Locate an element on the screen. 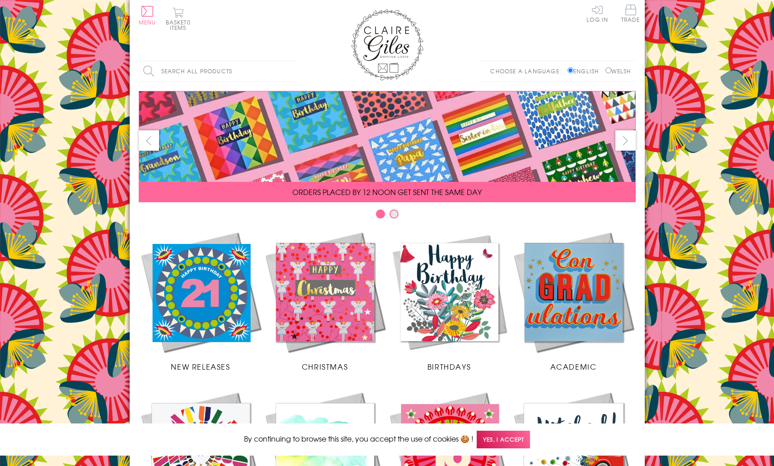  input: Search is located at coordinates (293, 71).